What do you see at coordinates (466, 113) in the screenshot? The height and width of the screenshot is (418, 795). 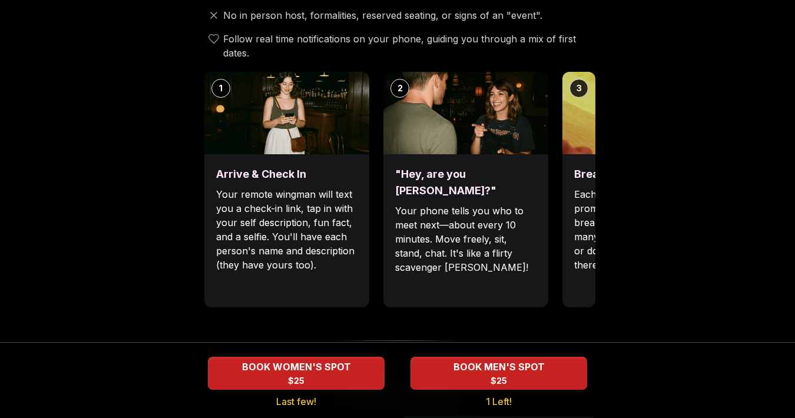 I see `img: "Hey, are you Max?"` at bounding box center [466, 113].